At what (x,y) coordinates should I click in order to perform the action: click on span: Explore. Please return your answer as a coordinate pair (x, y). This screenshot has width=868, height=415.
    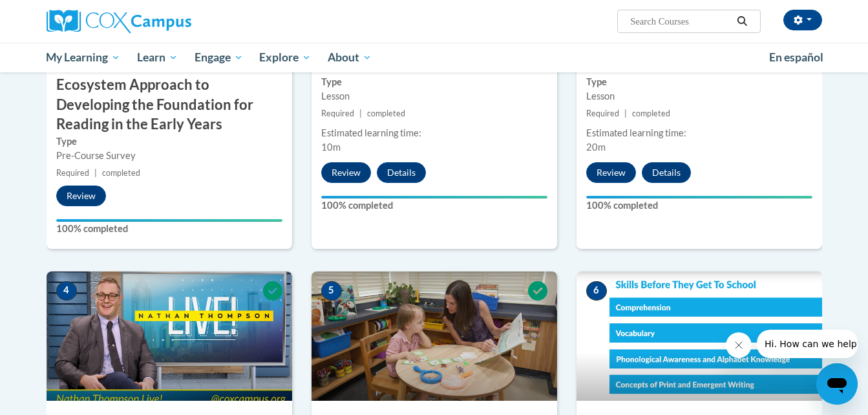
    Looking at the image, I should click on (285, 58).